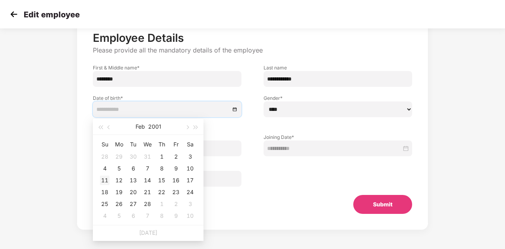 This screenshot has width=505, height=249. What do you see at coordinates (105, 180) in the screenshot?
I see `td: 2001-02-11` at bounding box center [105, 180].